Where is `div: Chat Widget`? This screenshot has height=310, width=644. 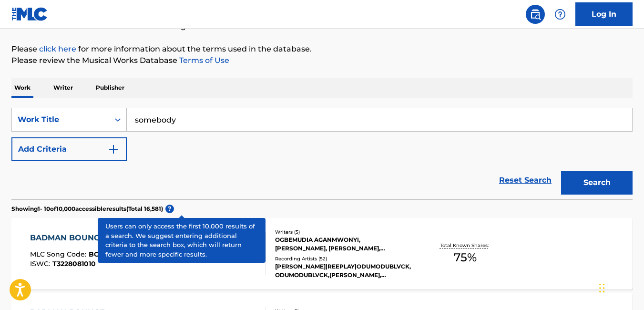 div: Chat Widget is located at coordinates (620, 287).